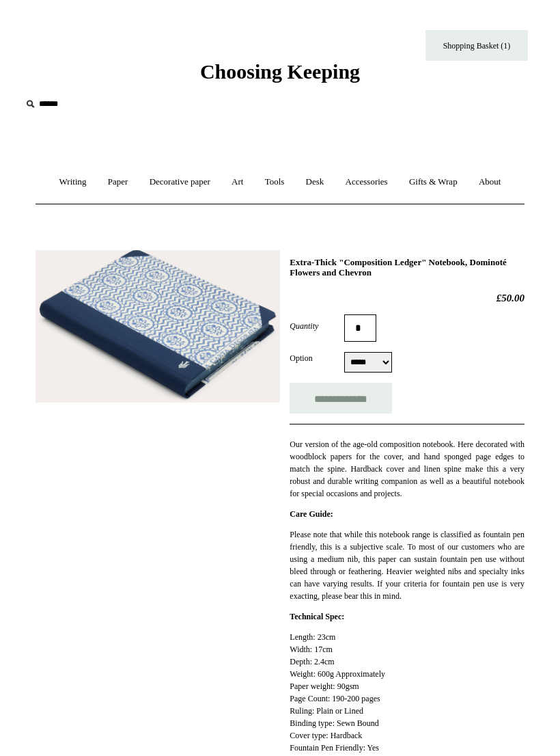  I want to click on a: Art, so click(237, 182).